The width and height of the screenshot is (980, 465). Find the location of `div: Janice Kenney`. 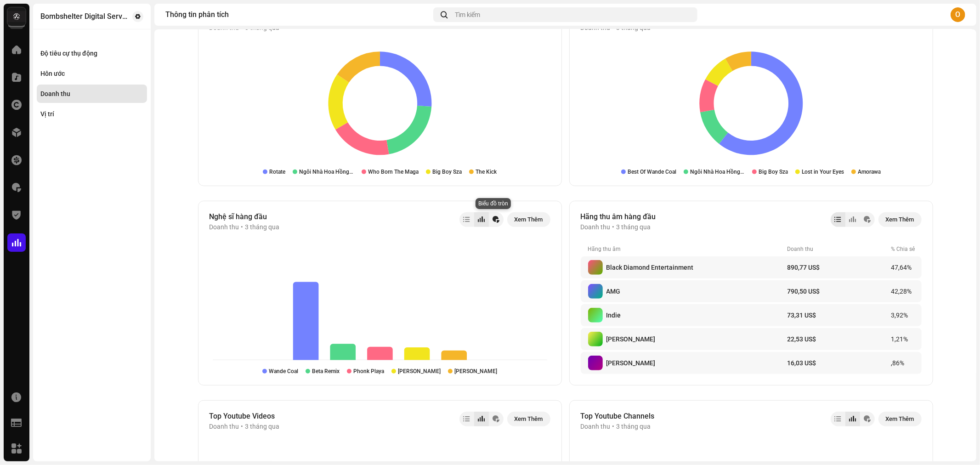

div: Janice Kenney is located at coordinates (419, 372).